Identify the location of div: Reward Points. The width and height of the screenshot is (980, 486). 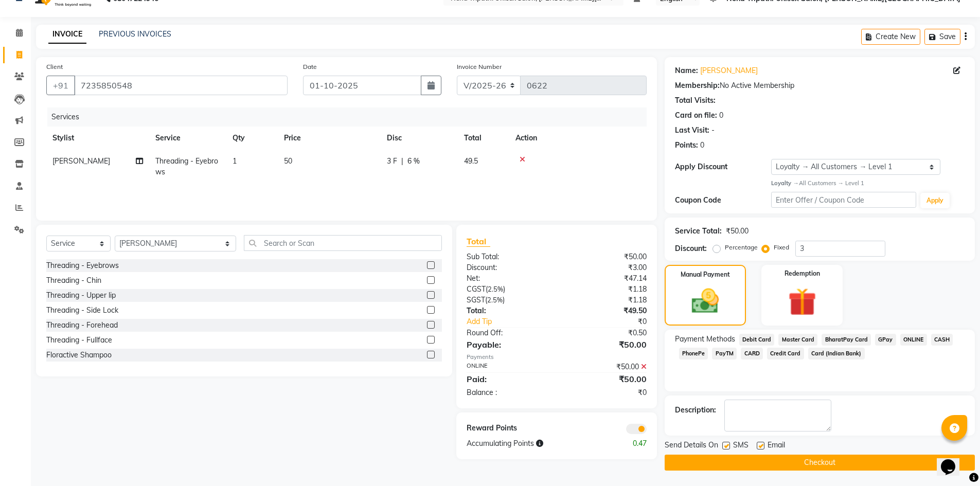
(507, 428).